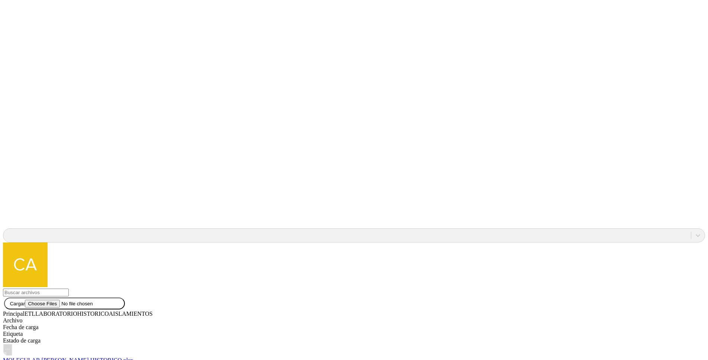 The height and width of the screenshot is (360, 708). What do you see at coordinates (354, 320) in the screenshot?
I see `div: Archivo` at bounding box center [354, 320].